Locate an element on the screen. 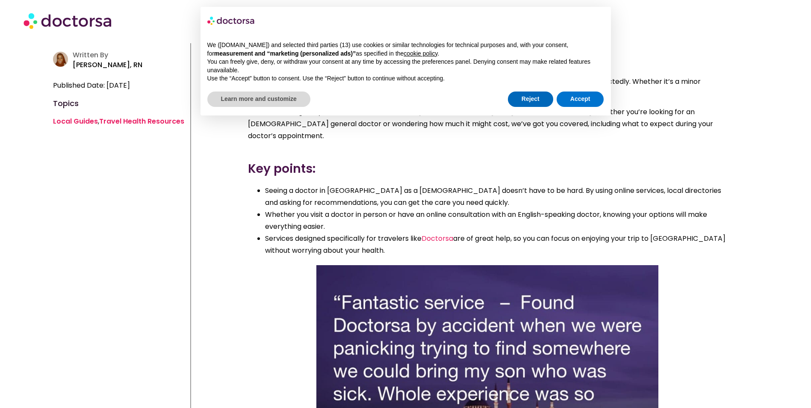 The width and height of the screenshot is (811, 408). p: You can freely give, deny, or withdraw your consent at any time by accessing the preferences pane... is located at coordinates (406, 66).